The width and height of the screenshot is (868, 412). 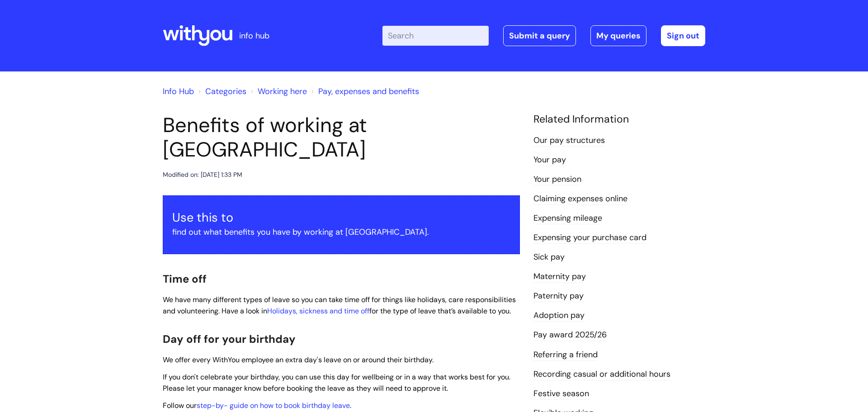 What do you see at coordinates (435, 36) in the screenshot?
I see `input: Search` at bounding box center [435, 36].